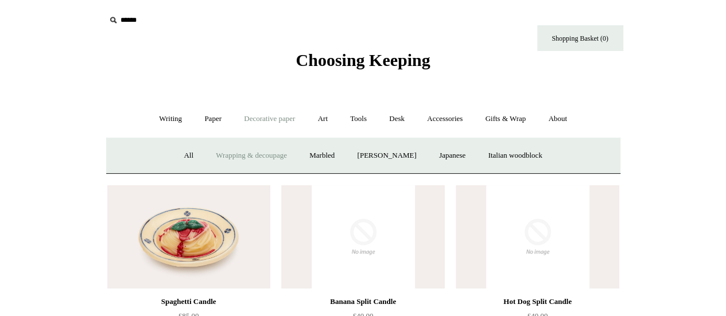 Image resolution: width=726 pixels, height=316 pixels. What do you see at coordinates (171, 119) in the screenshot?
I see `a: Writing` at bounding box center [171, 119].